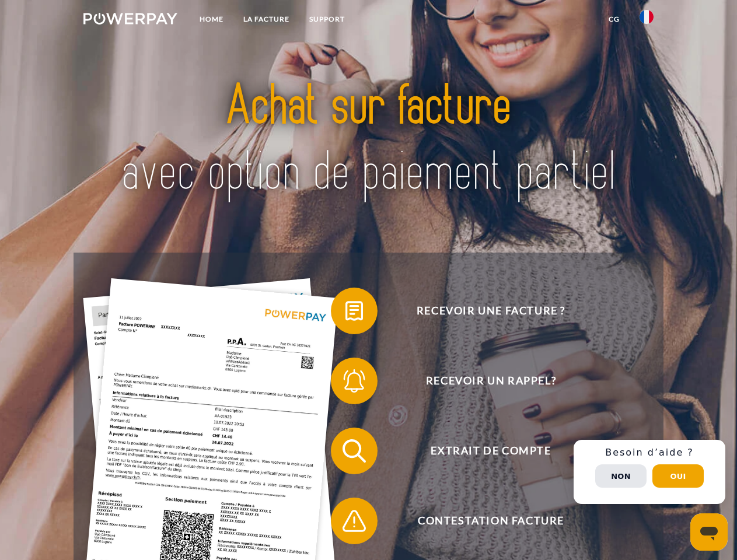  I want to click on img: fr, so click(647, 17).